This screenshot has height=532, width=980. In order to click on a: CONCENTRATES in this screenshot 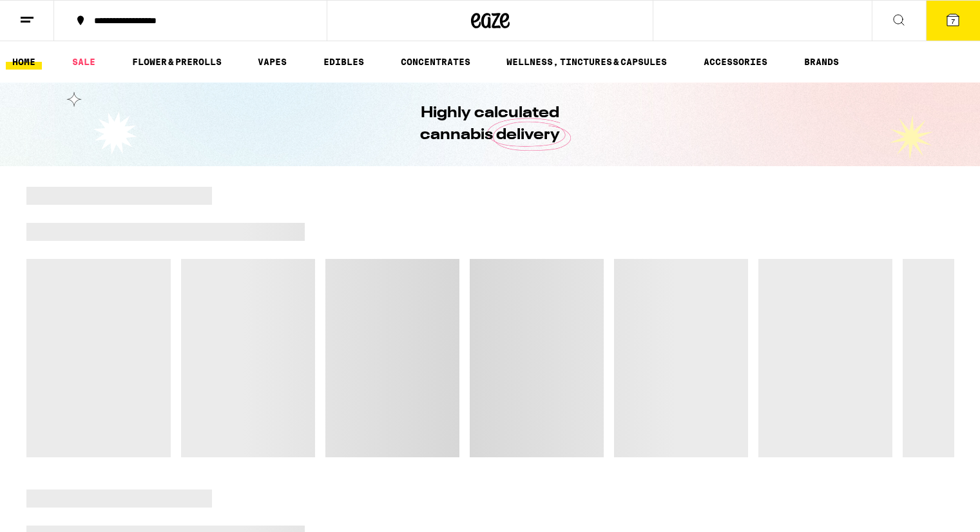, I will do `click(435, 62)`.